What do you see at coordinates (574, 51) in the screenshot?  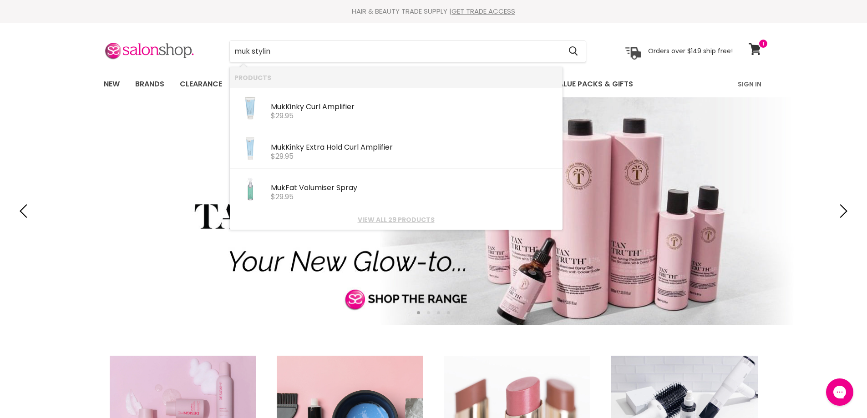 I see `button: Search` at bounding box center [574, 51].